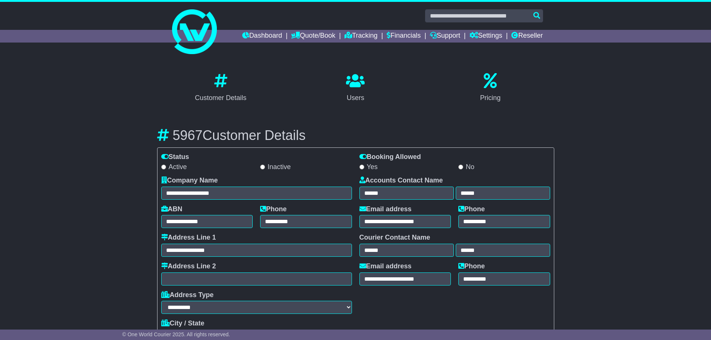 This screenshot has height=340, width=711. What do you see at coordinates (221, 88) in the screenshot?
I see `a: Customer Details` at bounding box center [221, 88].